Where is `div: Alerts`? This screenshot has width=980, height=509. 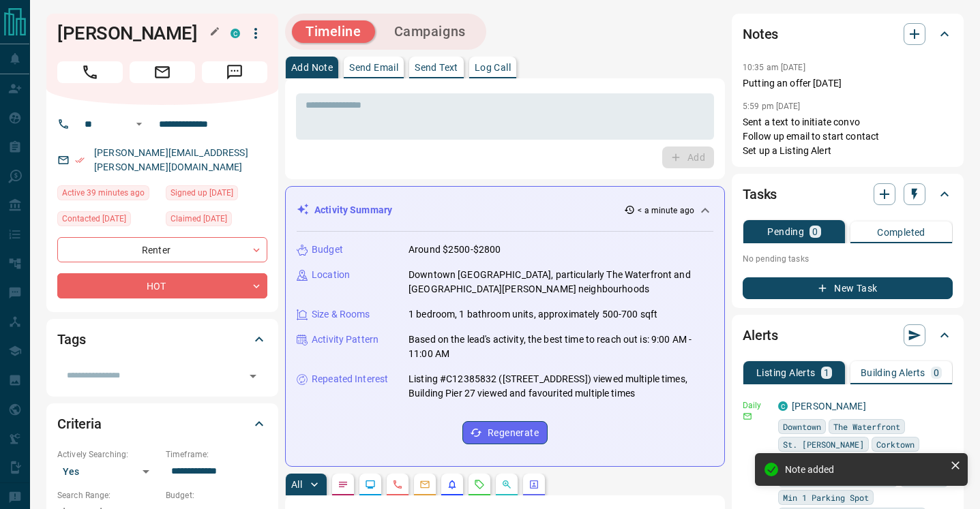
div: Alerts is located at coordinates (848, 335).